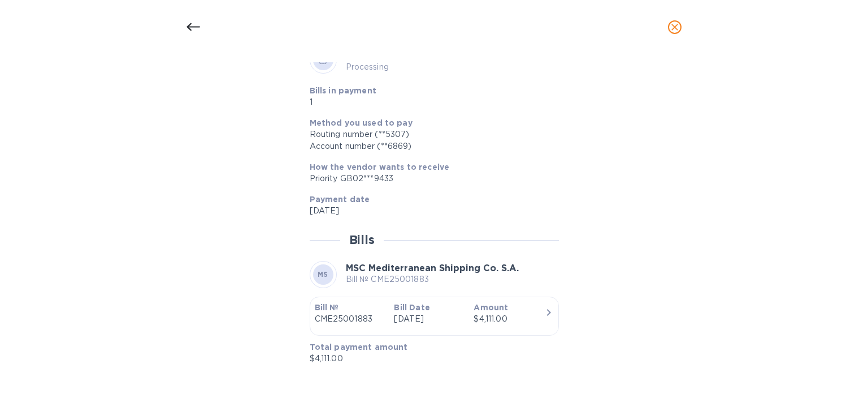  I want to click on b: MS, so click(323, 274).